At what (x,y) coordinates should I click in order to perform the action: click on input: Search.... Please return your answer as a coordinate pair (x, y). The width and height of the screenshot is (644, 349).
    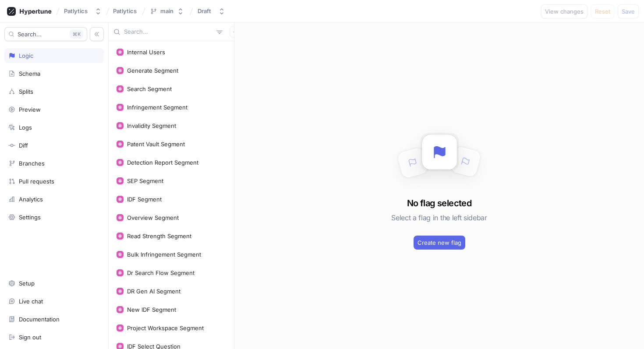
    Looking at the image, I should click on (168, 32).